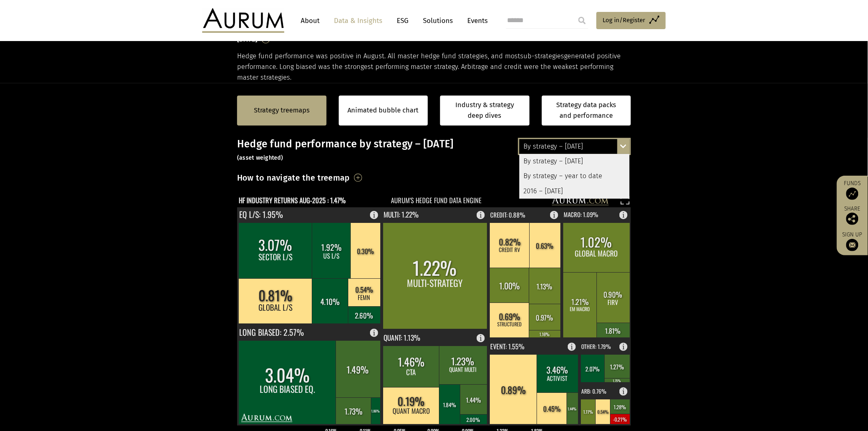 This screenshot has height=431, width=868. Describe the element at coordinates (575, 176) in the screenshot. I see `div: By strategy – year to date` at that location.